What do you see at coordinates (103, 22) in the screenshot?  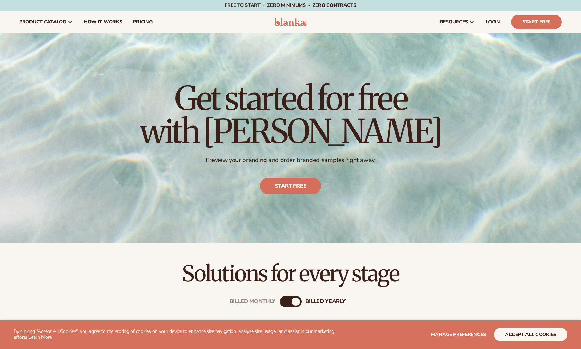 I see `span: How It Works` at bounding box center [103, 22].